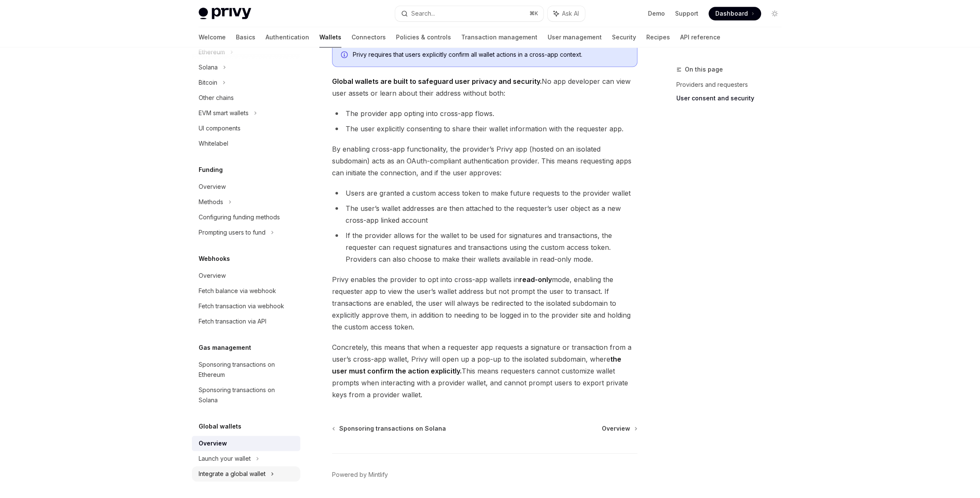 The height and width of the screenshot is (498, 980). I want to click on div: Other chains, so click(216, 98).